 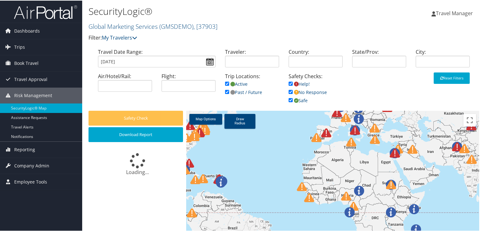 I want to click on span: Risk Management, so click(x=33, y=95).